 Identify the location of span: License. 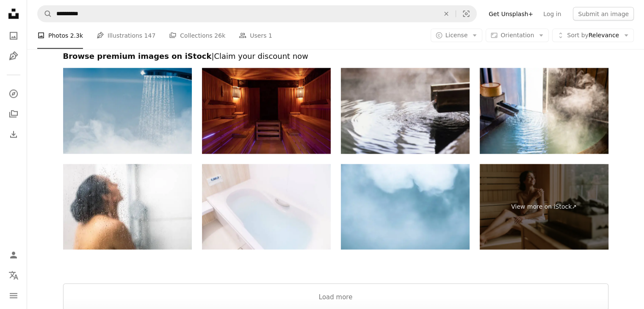
(456, 35).